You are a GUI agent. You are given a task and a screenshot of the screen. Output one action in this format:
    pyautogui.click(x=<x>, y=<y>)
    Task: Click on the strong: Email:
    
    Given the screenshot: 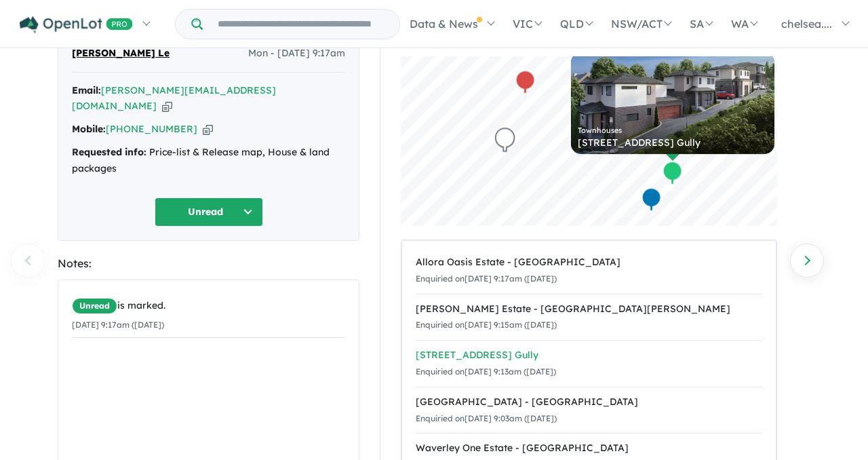 What is the action you would take?
    pyautogui.click(x=86, y=91)
    